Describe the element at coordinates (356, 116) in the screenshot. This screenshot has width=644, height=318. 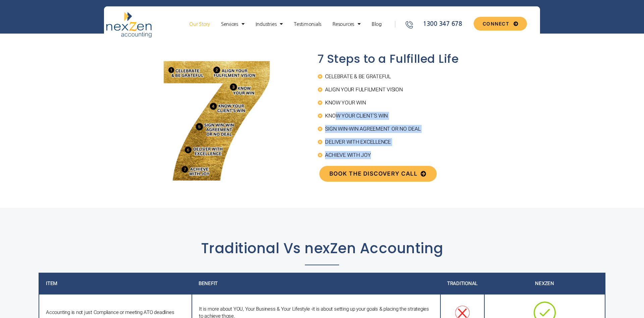
I see `span: KNOW YOUR CLIENT'S WIN` at that location.